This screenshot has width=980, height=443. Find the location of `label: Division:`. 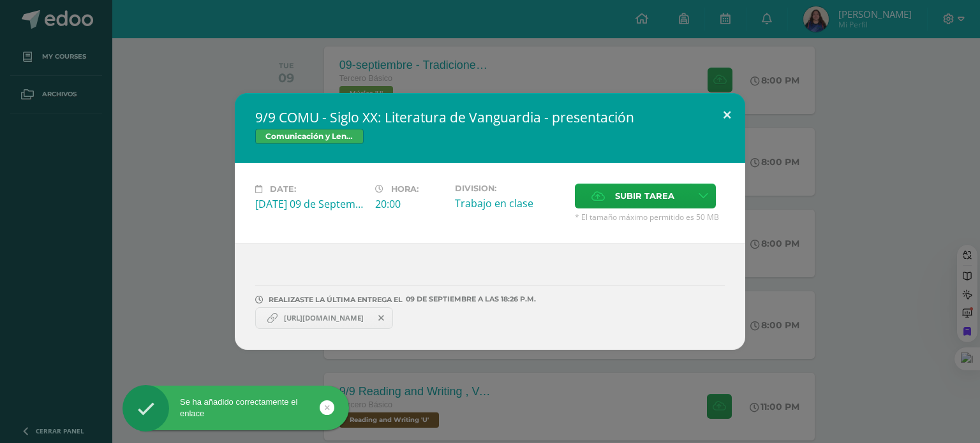

label: Division: is located at coordinates (510, 188).